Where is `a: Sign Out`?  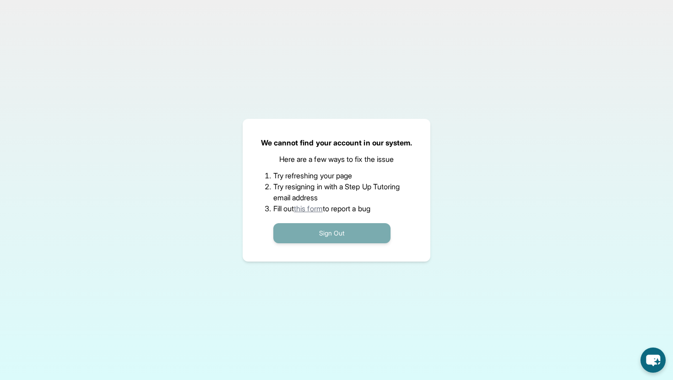
a: Sign Out is located at coordinates (332, 233).